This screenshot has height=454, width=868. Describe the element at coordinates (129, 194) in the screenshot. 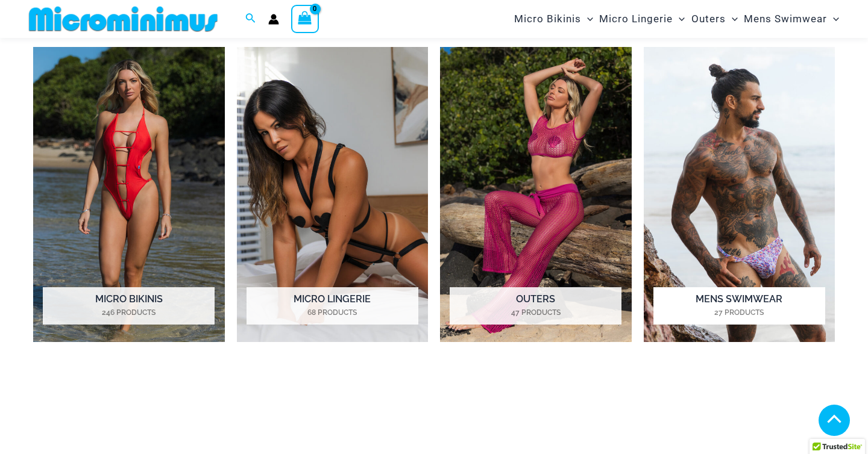

I see `img: Micro Bikinis` at that location.